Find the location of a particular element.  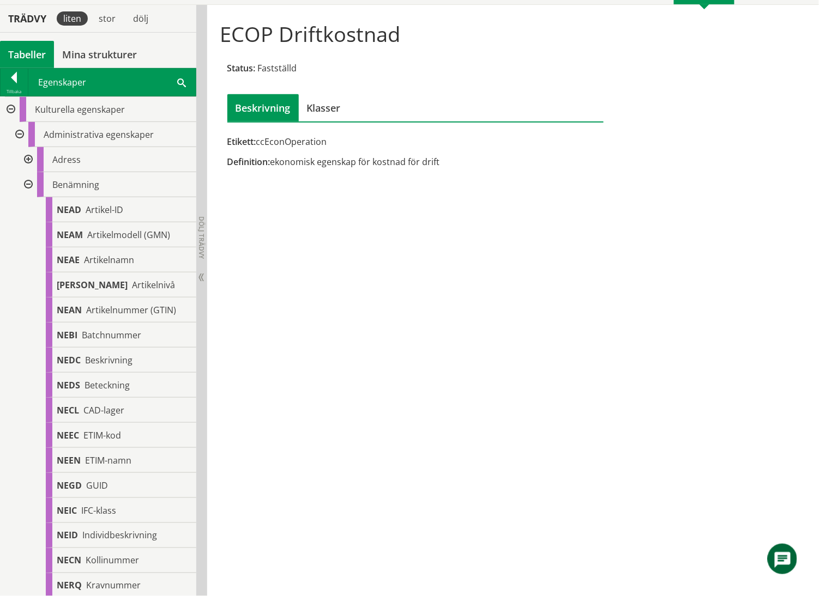

span: NEDS is located at coordinates (68, 385).